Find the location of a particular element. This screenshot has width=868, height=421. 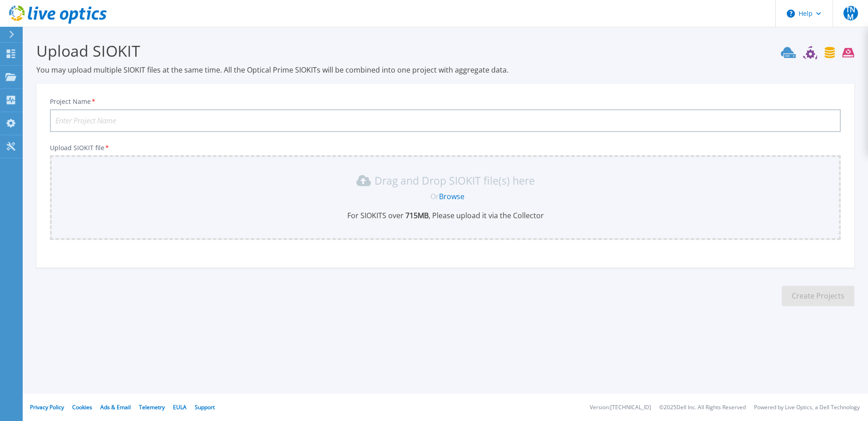

li: © 2025 Dell Inc. All Rights Reserved is located at coordinates (703, 408).